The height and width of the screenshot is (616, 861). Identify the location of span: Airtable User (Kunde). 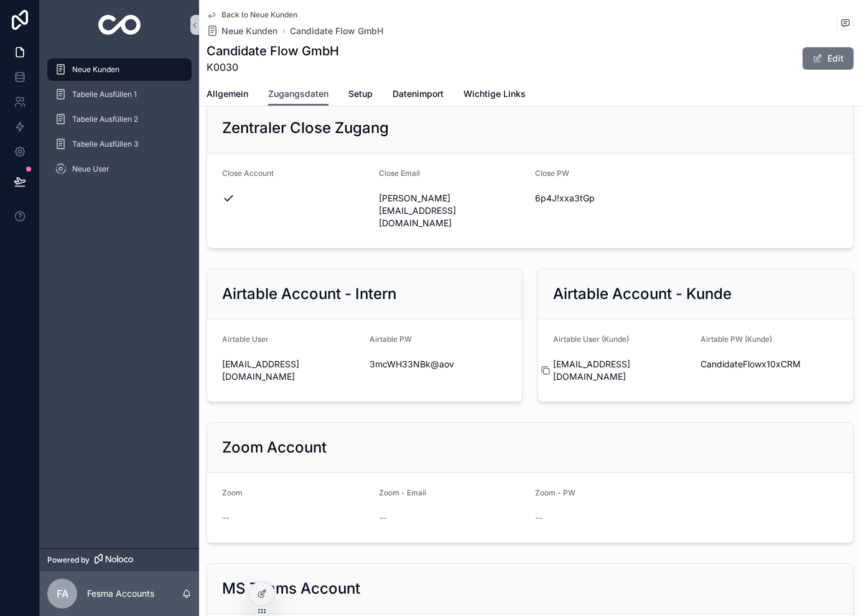
(591, 339).